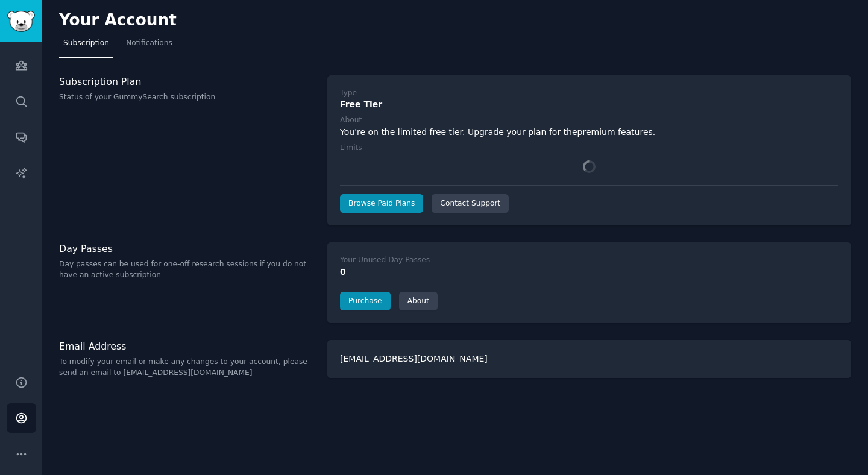  What do you see at coordinates (615, 132) in the screenshot?
I see `a: premium features` at bounding box center [615, 132].